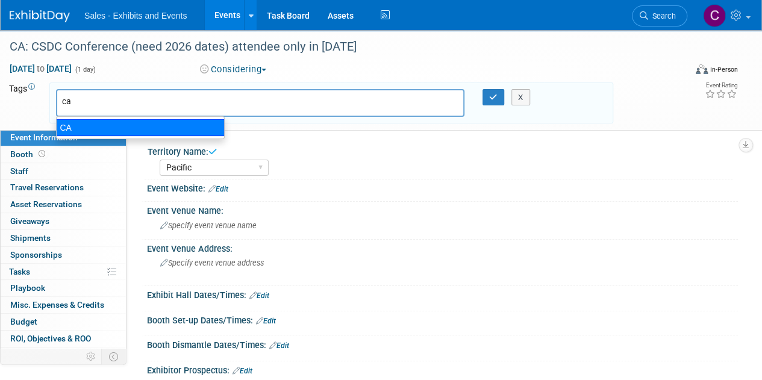  What do you see at coordinates (85, 69) in the screenshot?
I see `span: (1 day)` at bounding box center [85, 69].